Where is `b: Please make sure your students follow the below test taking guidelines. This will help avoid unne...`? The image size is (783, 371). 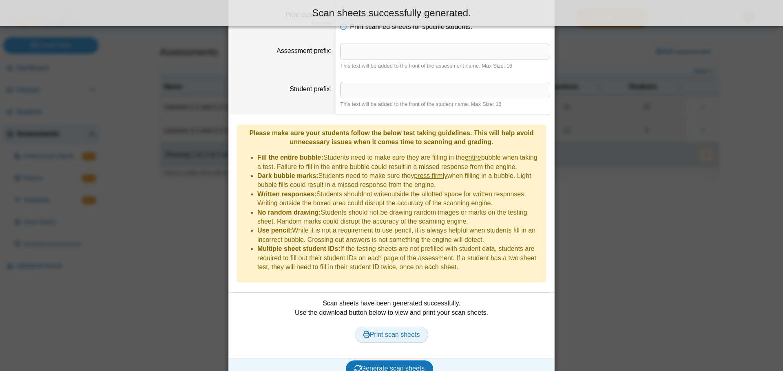
b: Please make sure your students follow the below test taking guidelines. This will help avoid unne... is located at coordinates (391, 137).